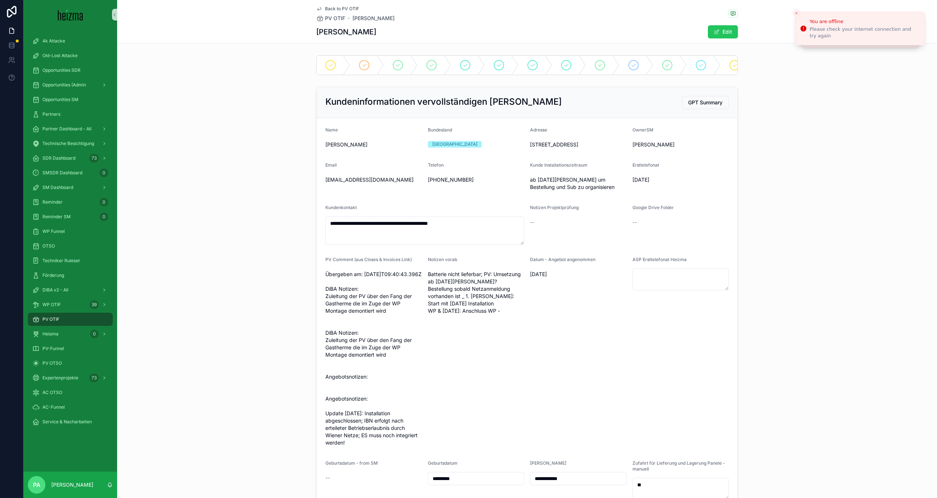 The height and width of the screenshot is (498, 937). Describe the element at coordinates (70, 234) in the screenshot. I see `div: scrollable content` at that location.